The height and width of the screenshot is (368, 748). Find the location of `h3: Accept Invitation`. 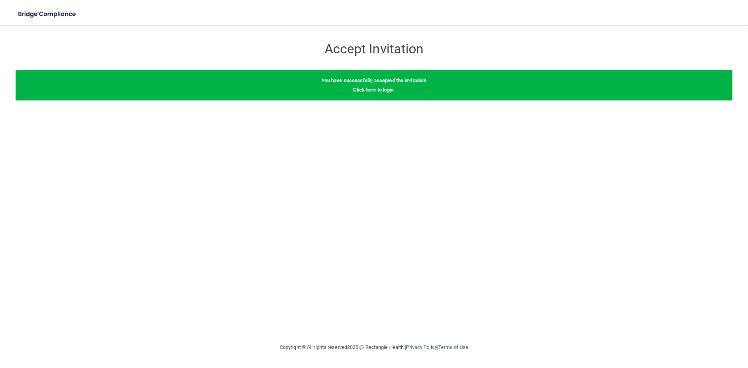

h3: Accept Invitation is located at coordinates (374, 49).